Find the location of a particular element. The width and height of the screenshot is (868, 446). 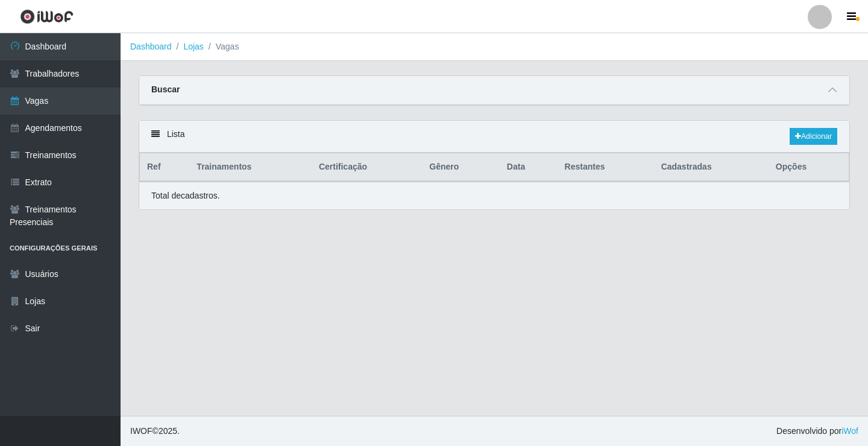

th: Trainamentos is located at coordinates (250, 167).